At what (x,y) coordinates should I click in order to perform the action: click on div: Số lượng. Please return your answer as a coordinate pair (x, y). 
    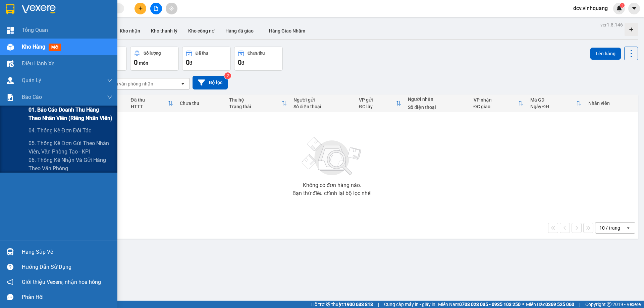
    Looking at the image, I should click on (152, 53).